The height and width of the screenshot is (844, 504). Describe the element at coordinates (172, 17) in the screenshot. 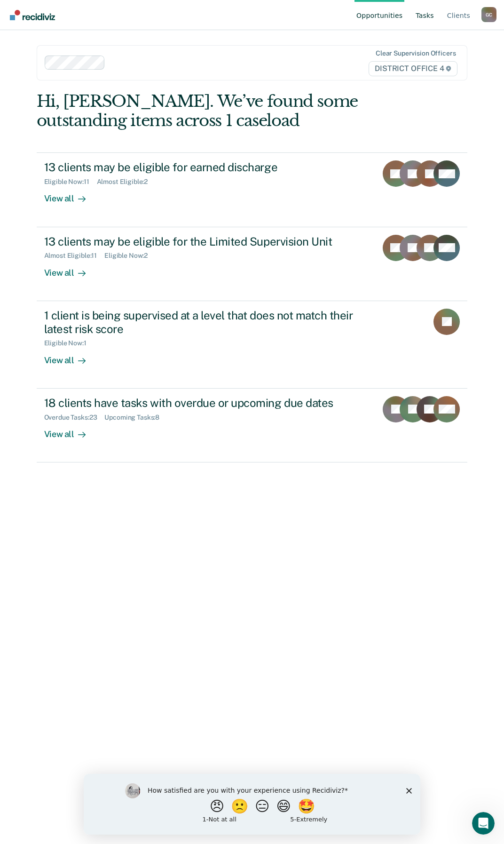

I see `div: How satisfied are you with your experience using Recidiviz?` at that location.